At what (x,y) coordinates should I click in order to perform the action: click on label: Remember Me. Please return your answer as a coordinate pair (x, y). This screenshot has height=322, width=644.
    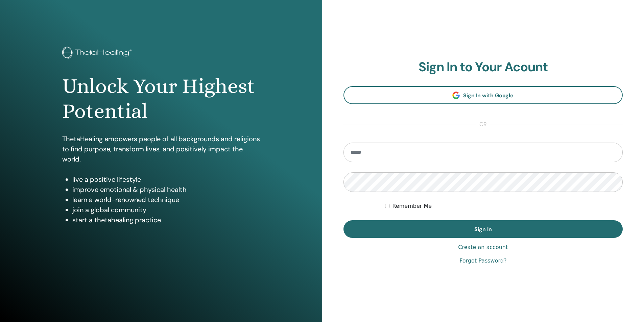
    Looking at the image, I should click on (412, 206).